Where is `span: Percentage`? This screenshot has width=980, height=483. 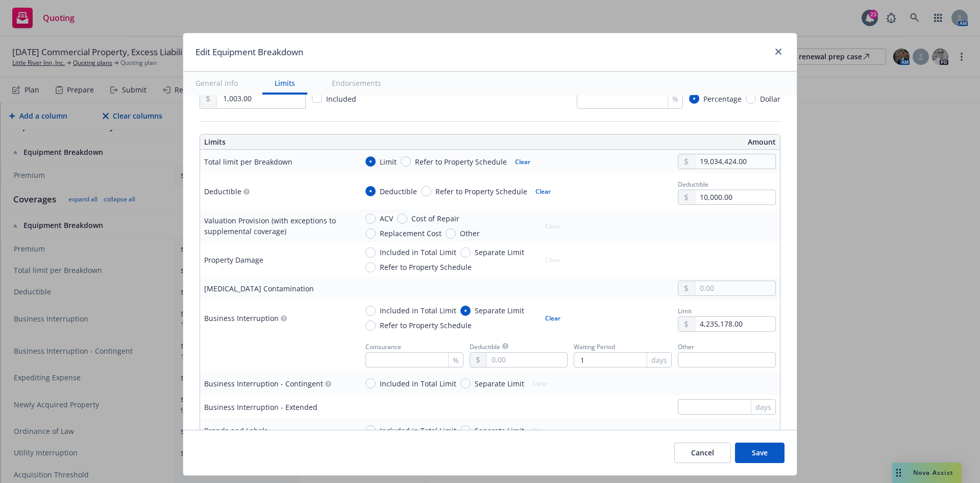
span: Percentage is located at coordinates (722, 99).